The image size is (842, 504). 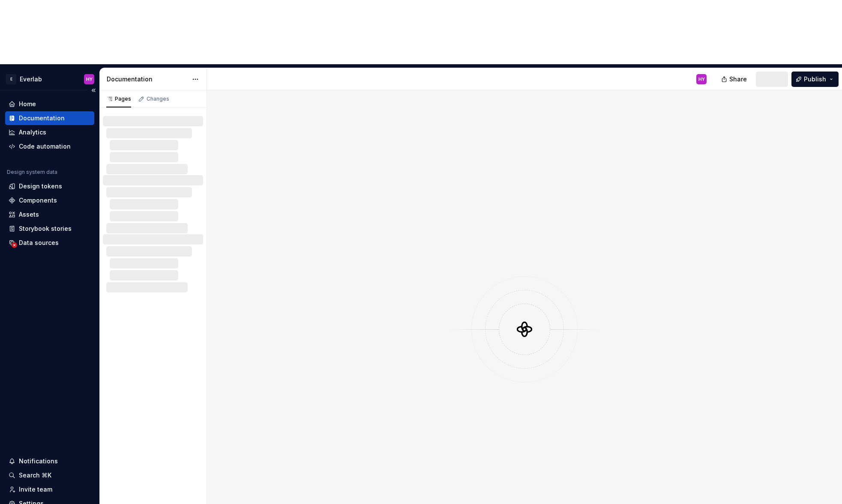 I want to click on a: Data sources, so click(x=49, y=243).